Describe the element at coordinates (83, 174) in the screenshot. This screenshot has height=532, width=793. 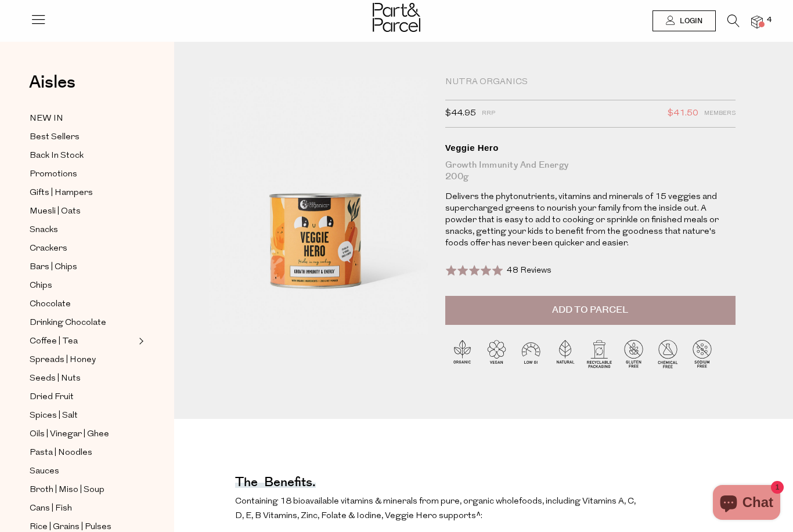
I see `a: Promotions` at that location.